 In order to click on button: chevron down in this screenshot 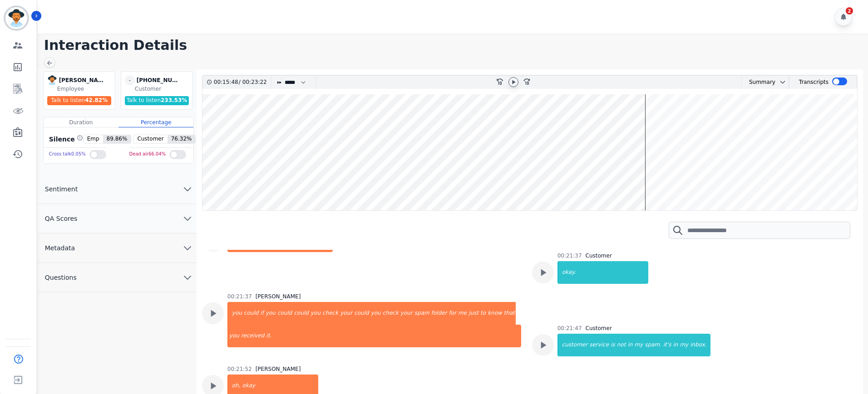, I will do `click(780, 82)`.